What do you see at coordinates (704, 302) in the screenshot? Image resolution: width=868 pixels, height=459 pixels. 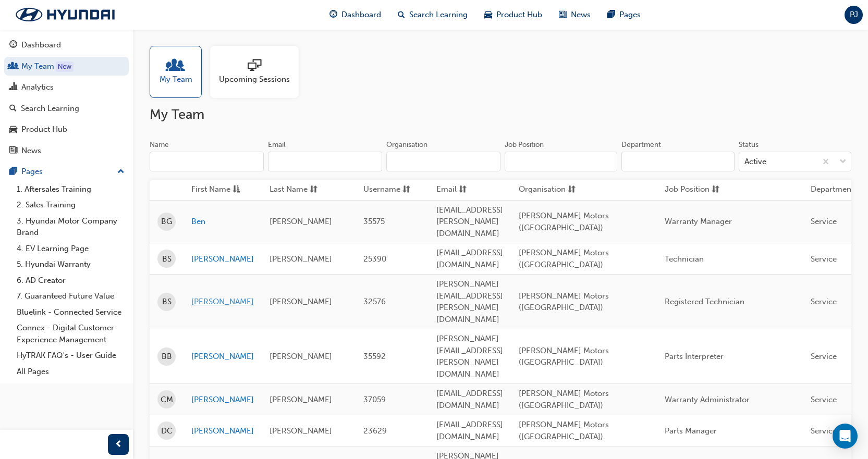 I see `span: Registered Technician` at bounding box center [704, 302].